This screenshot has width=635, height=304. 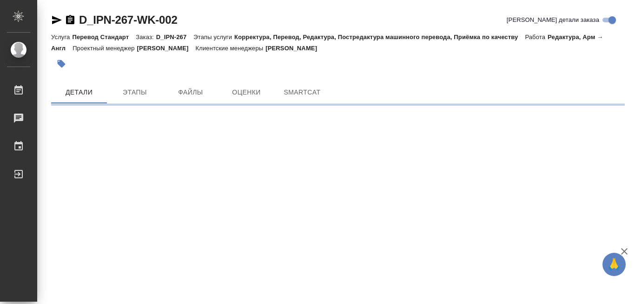 What do you see at coordinates (536, 37) in the screenshot?
I see `p: Работа` at bounding box center [536, 37].